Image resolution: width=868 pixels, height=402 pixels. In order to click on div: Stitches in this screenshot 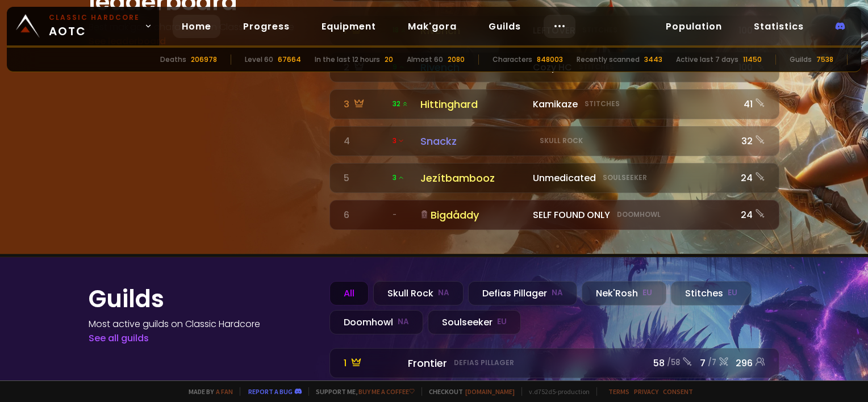, I will do `click(711, 292)`.